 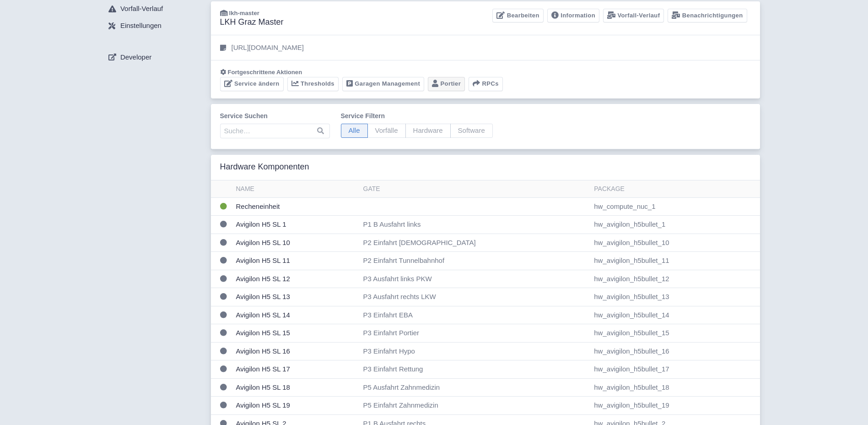 I want to click on h3: Hardware Komponenten, so click(x=264, y=167).